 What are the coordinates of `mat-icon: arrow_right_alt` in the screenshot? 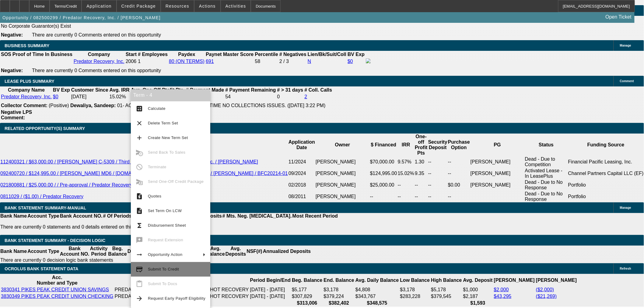 It's located at (139, 255).